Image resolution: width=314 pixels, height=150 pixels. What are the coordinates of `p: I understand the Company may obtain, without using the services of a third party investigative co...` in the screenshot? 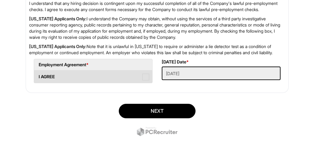 It's located at (157, 28).